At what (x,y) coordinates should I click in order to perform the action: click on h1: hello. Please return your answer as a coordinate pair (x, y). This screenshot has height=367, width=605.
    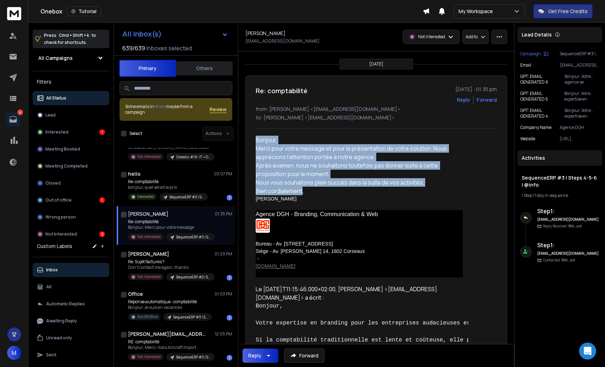
    Looking at the image, I should click on (134, 174).